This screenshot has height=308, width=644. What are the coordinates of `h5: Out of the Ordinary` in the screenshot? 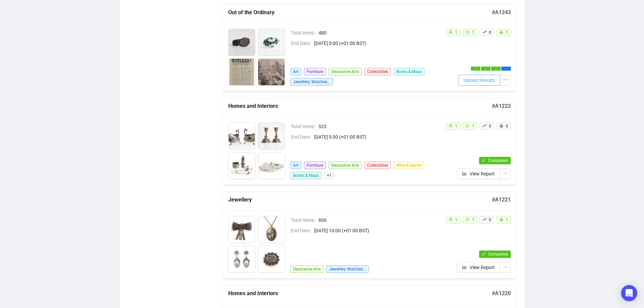 It's located at (360, 12).